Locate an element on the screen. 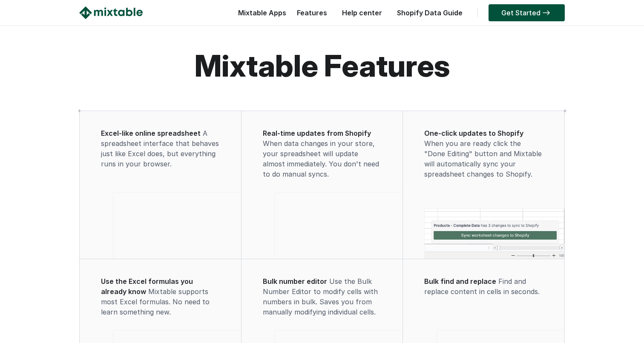 This screenshot has height=343, width=644. img: One-click updates to Shopify is located at coordinates (494, 234).